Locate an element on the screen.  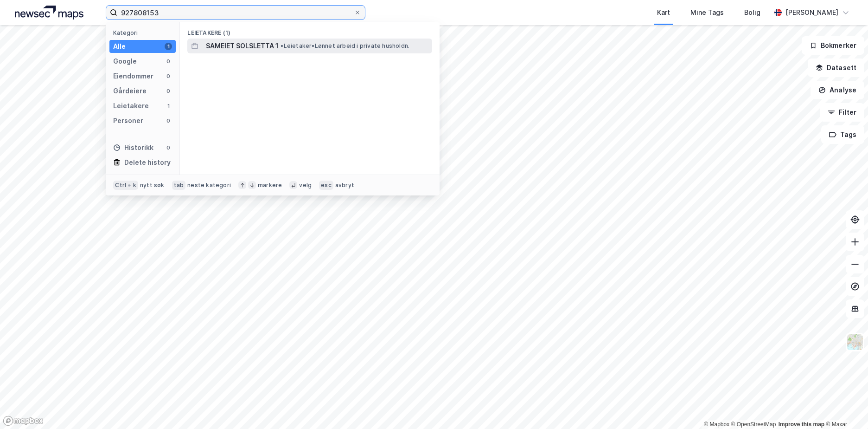
button: Bokmerker is located at coordinates (833, 46).